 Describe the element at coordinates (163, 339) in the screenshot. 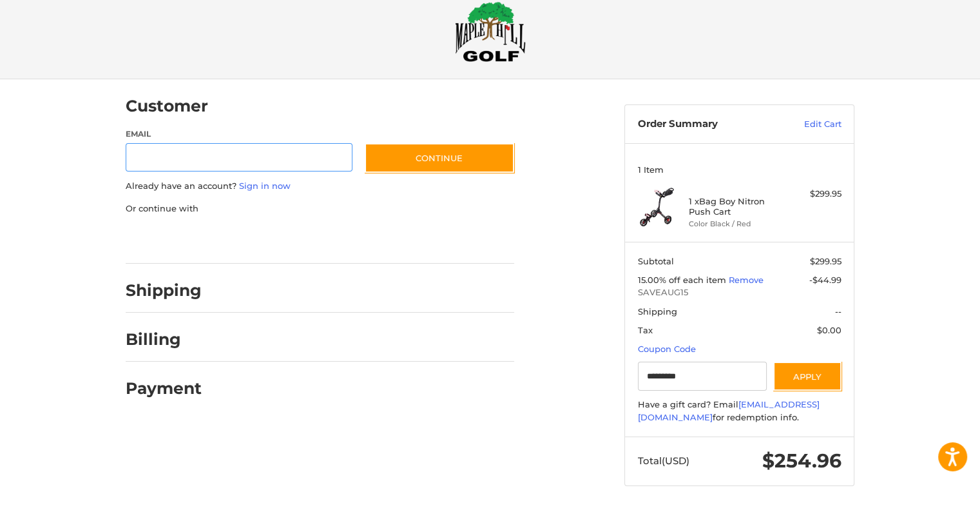

I see `h2: Billing` at that location.